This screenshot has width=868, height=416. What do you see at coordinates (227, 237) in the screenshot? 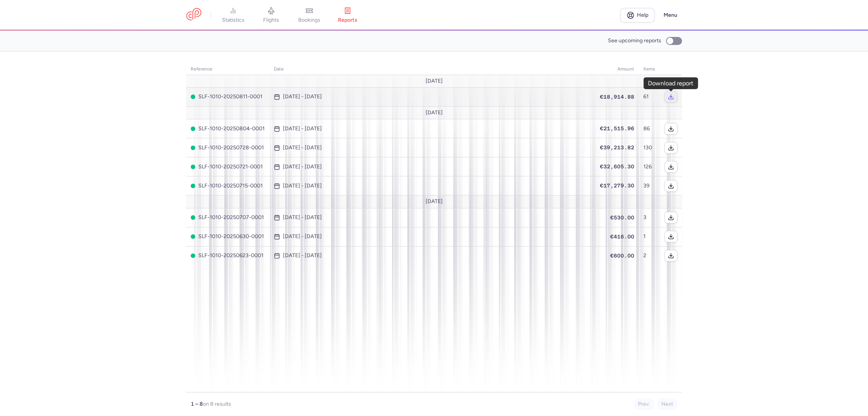
I see `span: SLF-1010-20250630-0001` at bounding box center [227, 237].